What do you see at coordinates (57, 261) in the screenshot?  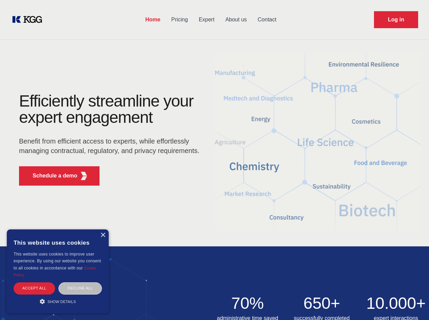 I see `span: This website uses cookies to improve user experience. By using our website you consent to all coo...` at bounding box center [57, 261].